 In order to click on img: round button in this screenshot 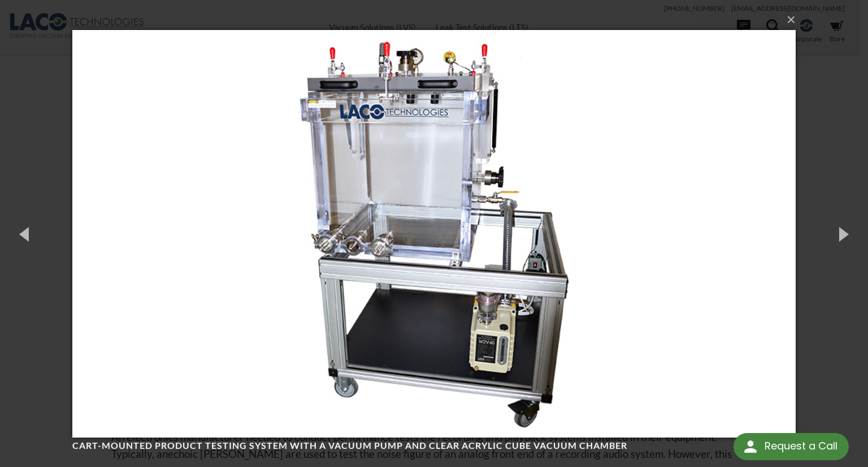, I will do `click(751, 446)`.